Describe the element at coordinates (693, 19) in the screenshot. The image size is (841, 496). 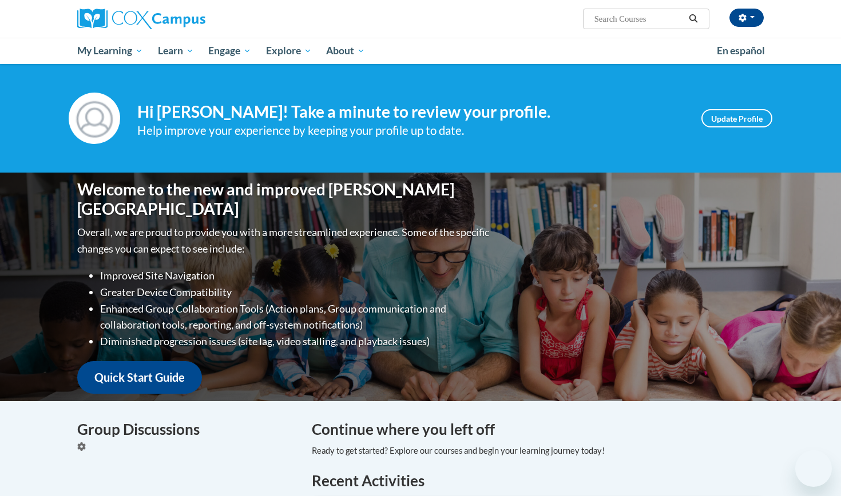
I see `button: Search` at that location.